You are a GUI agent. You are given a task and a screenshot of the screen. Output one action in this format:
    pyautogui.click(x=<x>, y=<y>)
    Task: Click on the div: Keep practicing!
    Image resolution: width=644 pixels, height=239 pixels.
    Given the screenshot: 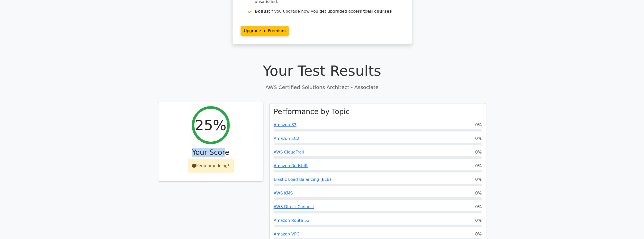 What is the action you would take?
    pyautogui.click(x=210, y=166)
    